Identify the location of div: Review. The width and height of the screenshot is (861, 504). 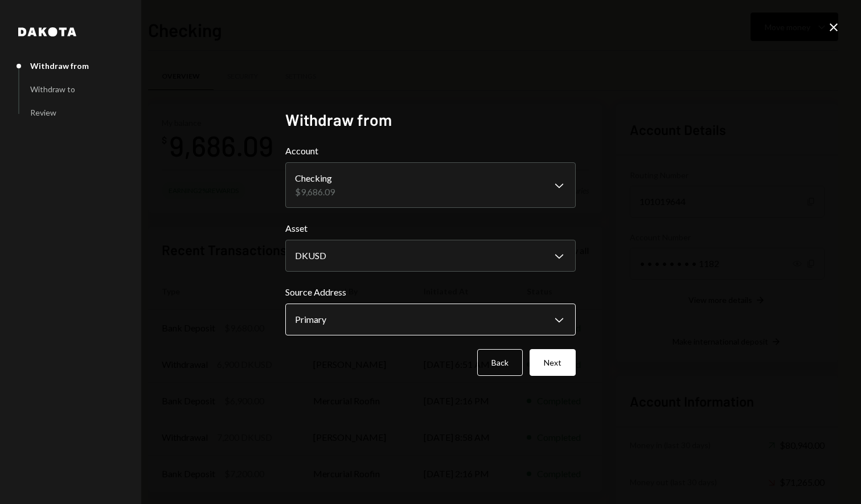
(43, 112).